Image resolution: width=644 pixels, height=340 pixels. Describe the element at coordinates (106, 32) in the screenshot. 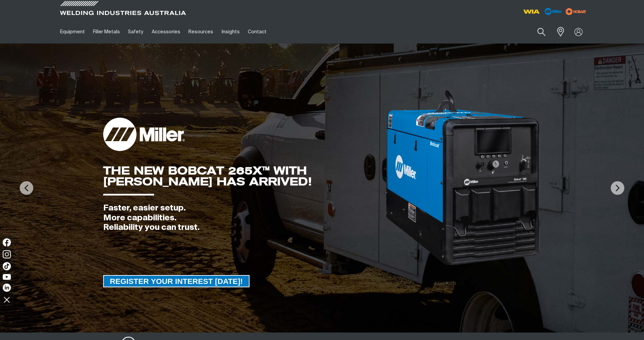

I see `a: Filler Metals` at that location.